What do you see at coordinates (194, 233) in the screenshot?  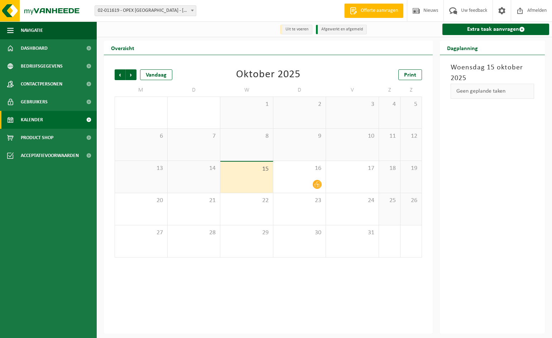 I see `span: 28` at bounding box center [194, 233].